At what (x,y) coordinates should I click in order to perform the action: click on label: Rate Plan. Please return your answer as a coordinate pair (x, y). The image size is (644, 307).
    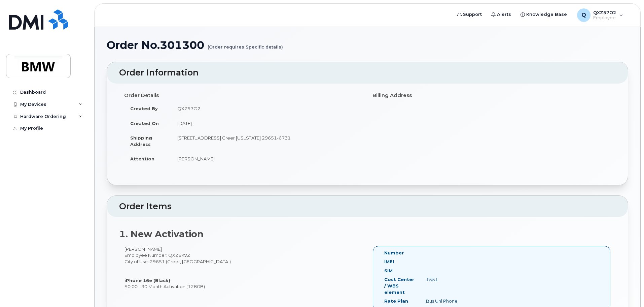
    Looking at the image, I should click on (396, 301).